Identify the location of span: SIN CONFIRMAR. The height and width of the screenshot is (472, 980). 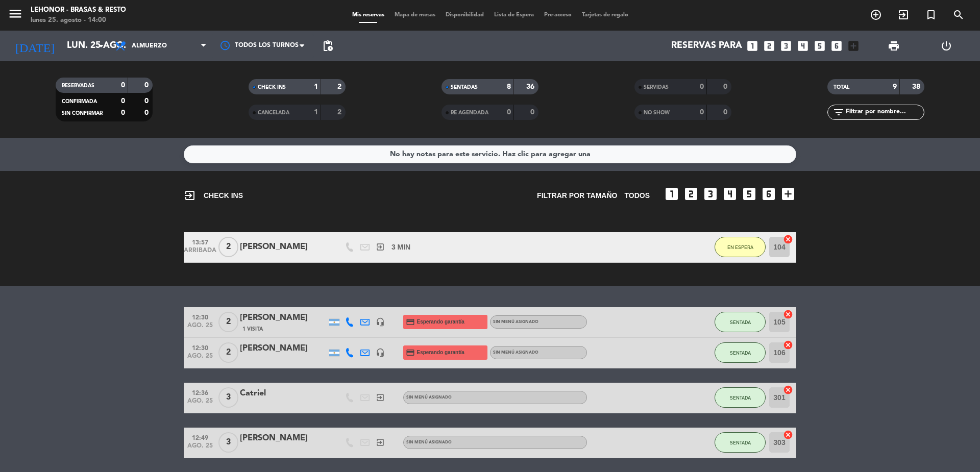
(82, 114).